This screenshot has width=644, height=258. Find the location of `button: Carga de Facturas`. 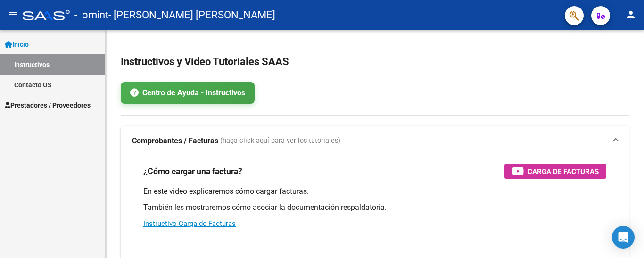

button: Carga de Facturas is located at coordinates (556, 171).